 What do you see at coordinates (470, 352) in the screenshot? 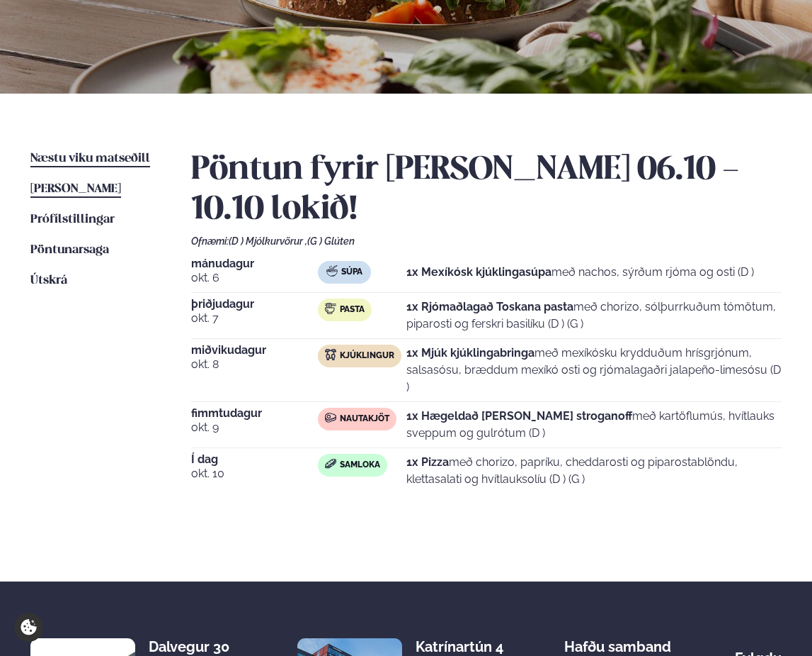
I see `strong: 1x Mjúk kjúklingabringa` at bounding box center [470, 352].